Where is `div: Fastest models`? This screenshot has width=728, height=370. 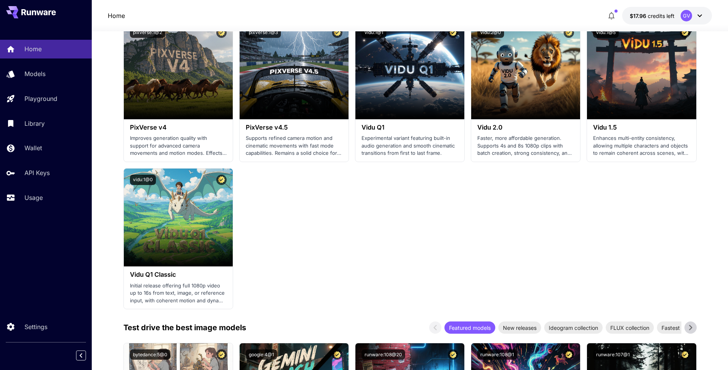
div: Fastest models is located at coordinates (680, 327).